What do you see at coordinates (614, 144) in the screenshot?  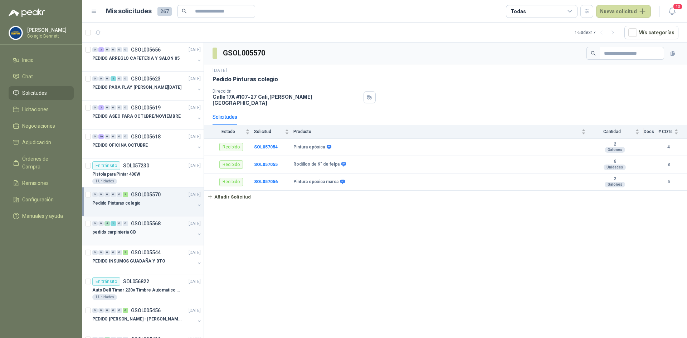 I see `b: 2` at bounding box center [614, 144].